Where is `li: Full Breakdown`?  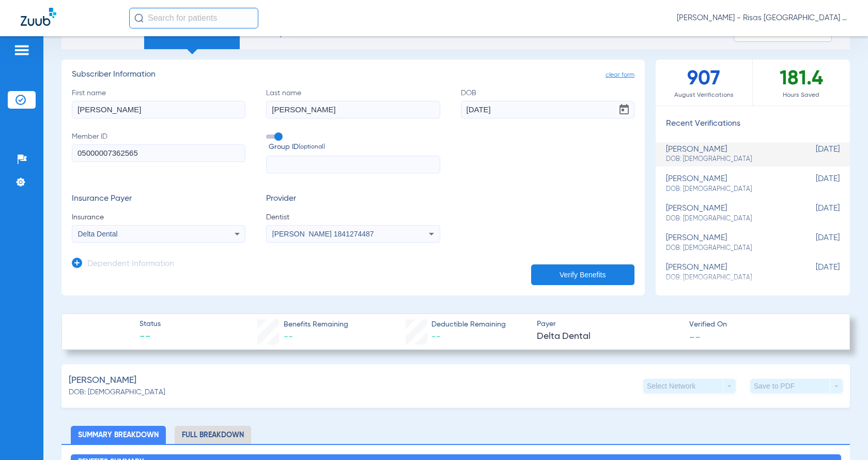 li: Full Breakdown is located at coordinates (213, 434).